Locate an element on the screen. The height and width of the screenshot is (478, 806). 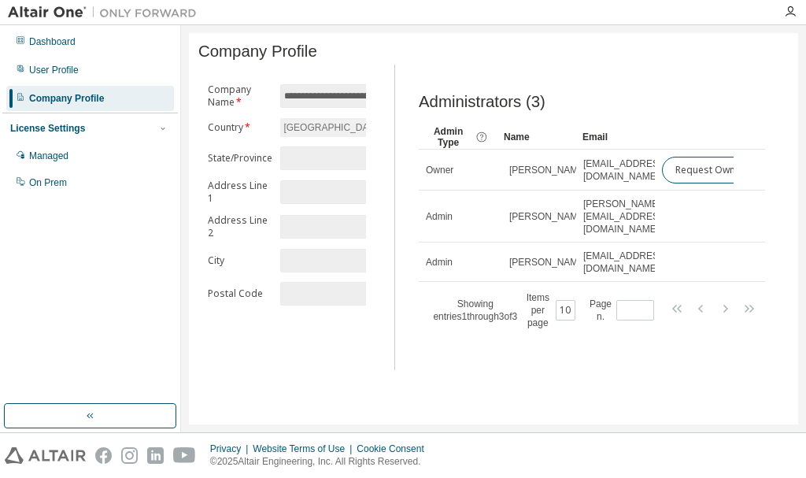
button: 10 is located at coordinates (565, 310).